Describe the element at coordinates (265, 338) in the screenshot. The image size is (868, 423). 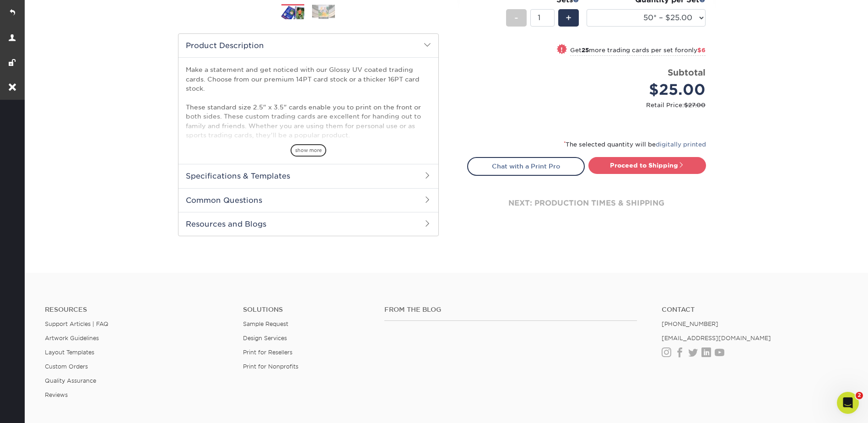
I see `a: Design Services` at that location.